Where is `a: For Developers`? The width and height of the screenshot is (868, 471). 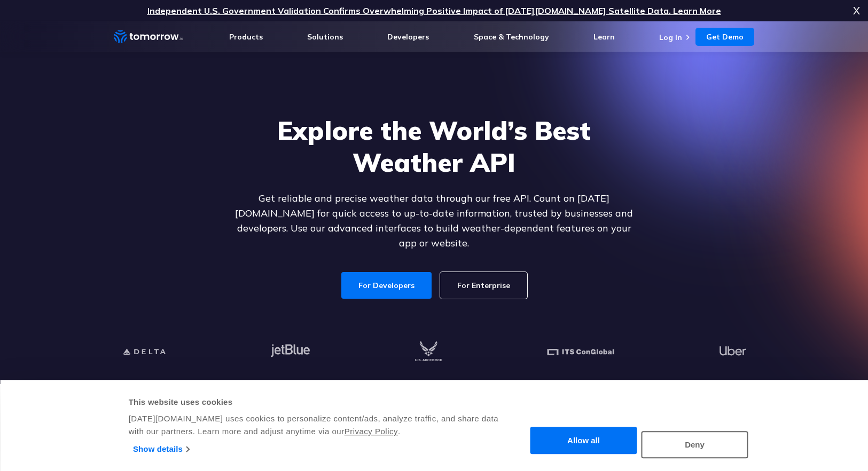
a: For Developers is located at coordinates (386, 286).